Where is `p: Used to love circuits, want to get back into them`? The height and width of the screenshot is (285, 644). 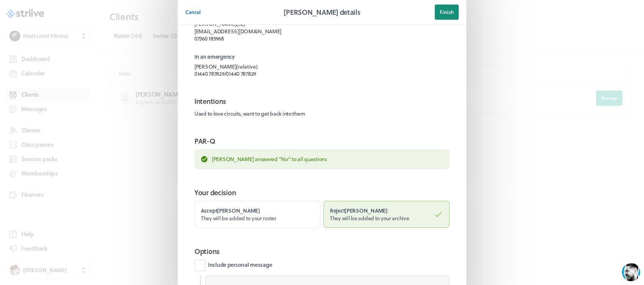
p: Used to love circuits, want to get back into them is located at coordinates (322, 113).